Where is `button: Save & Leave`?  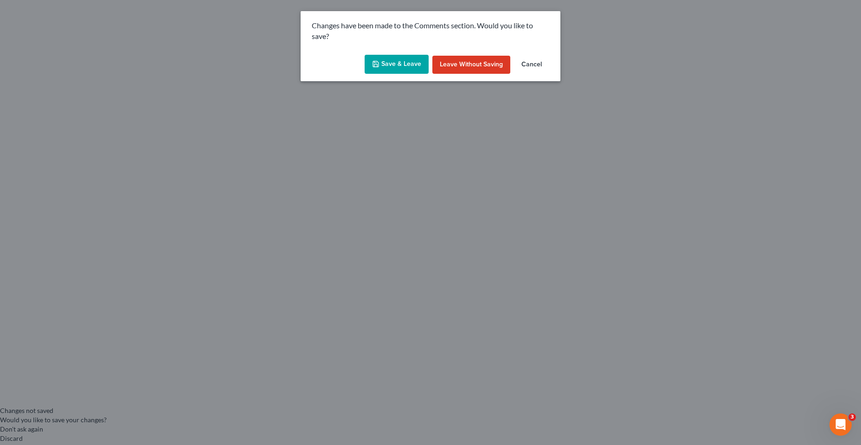 button: Save & Leave is located at coordinates (397, 64).